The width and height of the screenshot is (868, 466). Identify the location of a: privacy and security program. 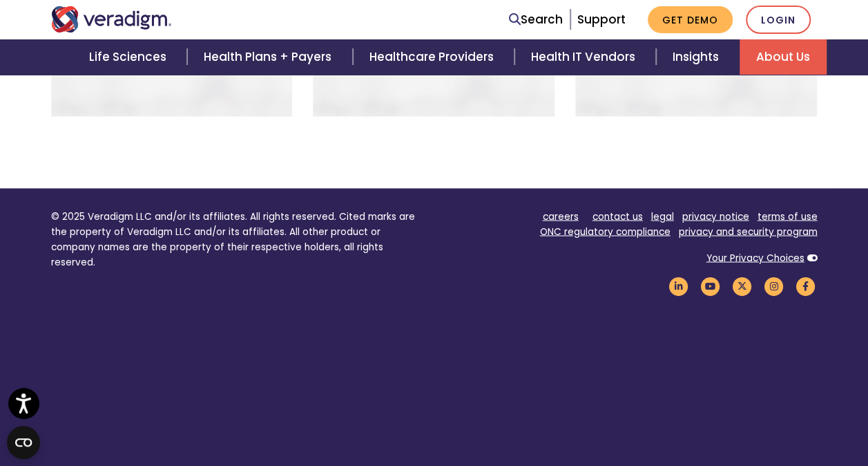
(748, 231).